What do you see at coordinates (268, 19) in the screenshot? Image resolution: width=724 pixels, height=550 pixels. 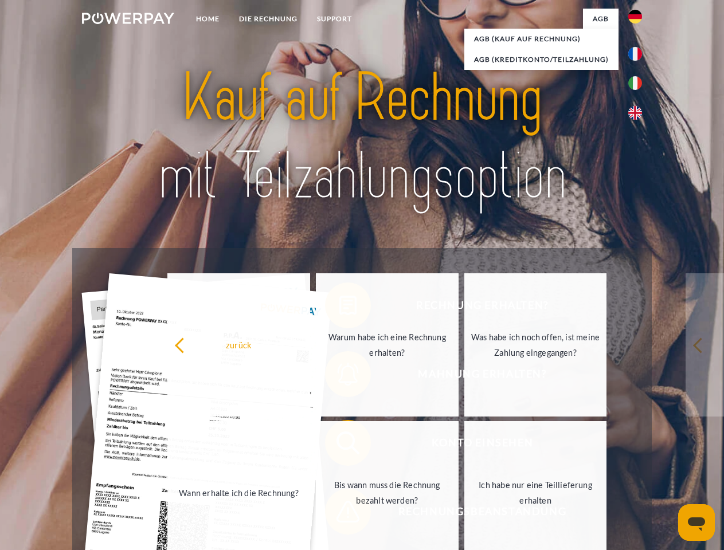 I see `a: DIE RECHNUNG` at bounding box center [268, 19].